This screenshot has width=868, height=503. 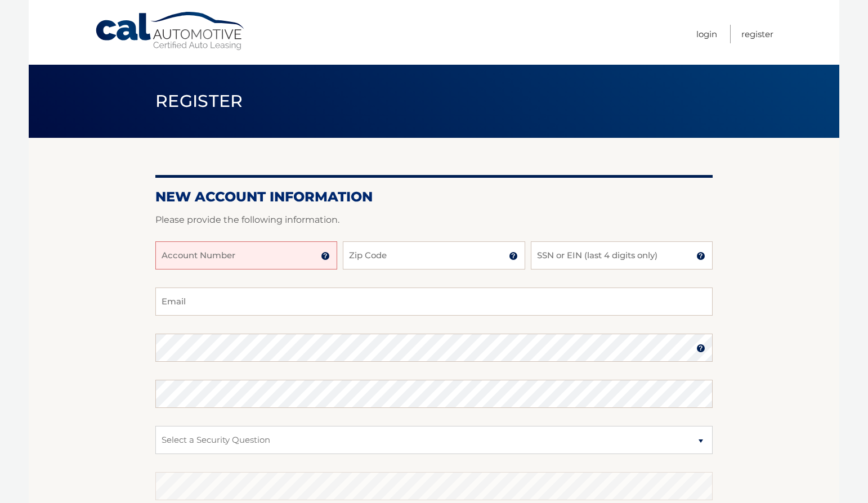 What do you see at coordinates (706, 34) in the screenshot?
I see `a: Login` at bounding box center [706, 34].